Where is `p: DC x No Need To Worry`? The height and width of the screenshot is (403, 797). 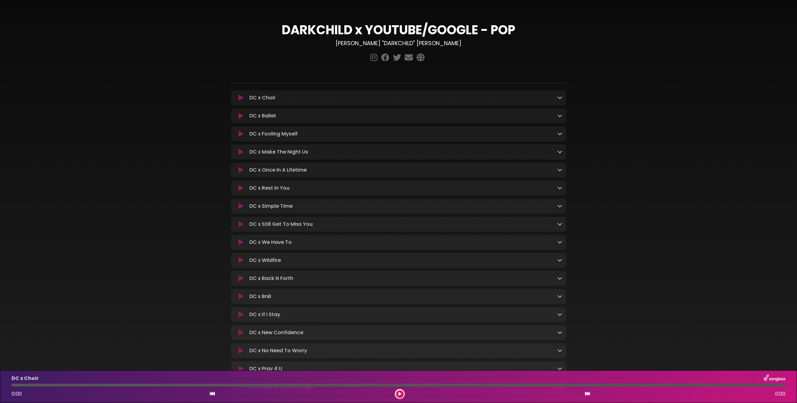 p: DC x No Need To Worry is located at coordinates (278, 350).